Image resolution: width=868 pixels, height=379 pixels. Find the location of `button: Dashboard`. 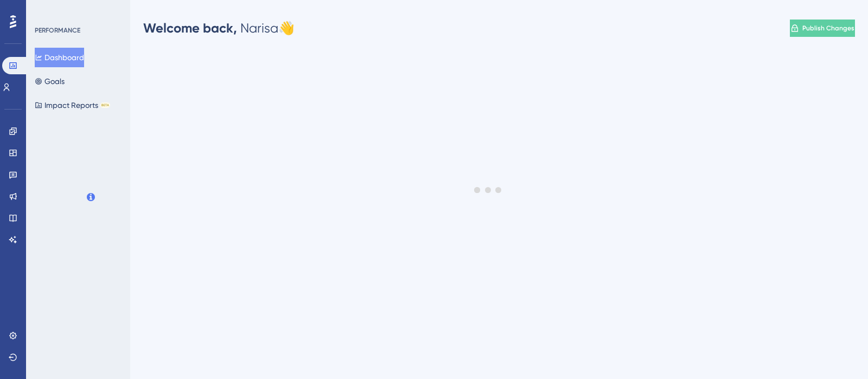

button: Dashboard is located at coordinates (59, 57).